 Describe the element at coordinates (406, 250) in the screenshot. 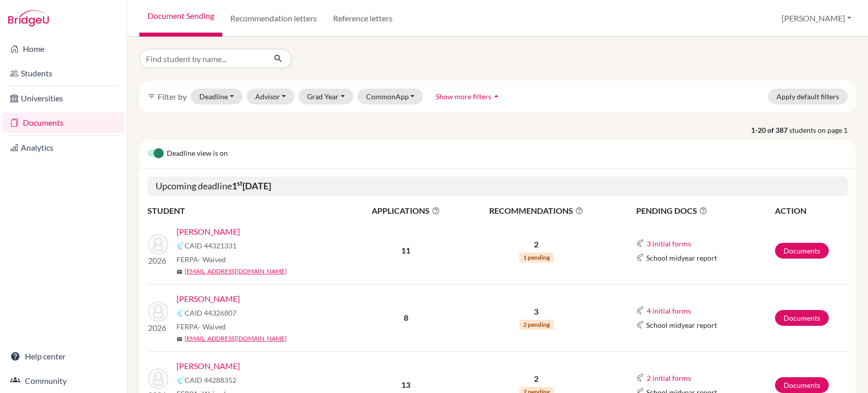

I see `b: 11` at that location.